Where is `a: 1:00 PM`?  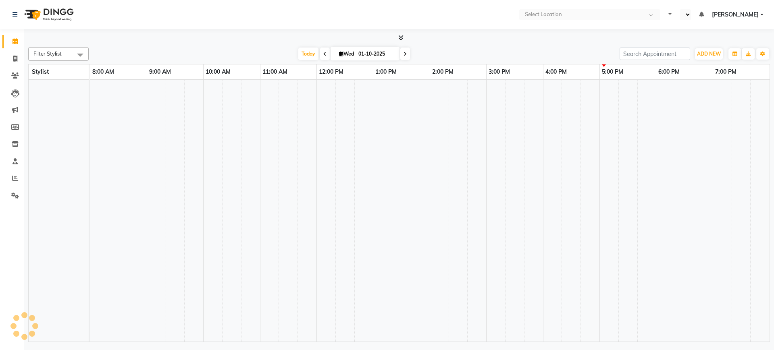 a: 1:00 PM is located at coordinates (386, 72).